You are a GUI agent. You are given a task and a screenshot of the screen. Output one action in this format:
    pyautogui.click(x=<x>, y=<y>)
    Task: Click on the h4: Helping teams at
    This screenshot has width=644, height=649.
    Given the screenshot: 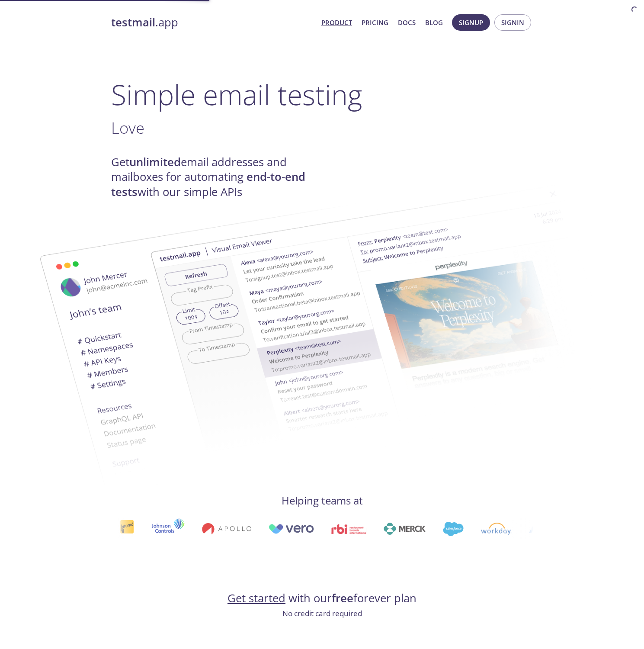 What is the action you would take?
    pyautogui.click(x=322, y=500)
    